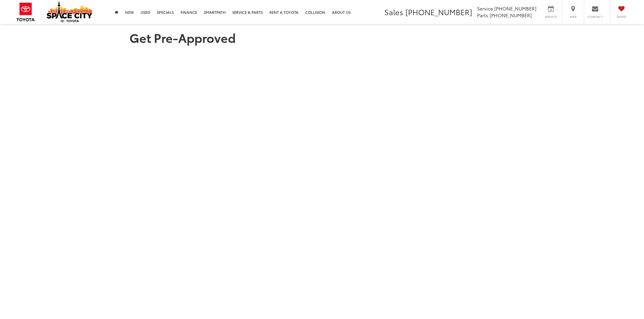 The height and width of the screenshot is (319, 644). Describe the element at coordinates (322, 37) in the screenshot. I see `h1: Get Pre-Approved` at that location.